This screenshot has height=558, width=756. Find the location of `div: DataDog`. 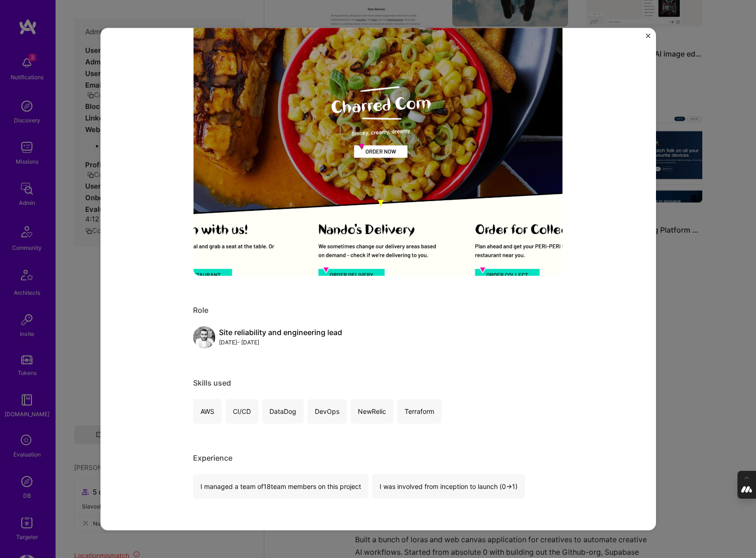

div: DataDog is located at coordinates (283, 411).